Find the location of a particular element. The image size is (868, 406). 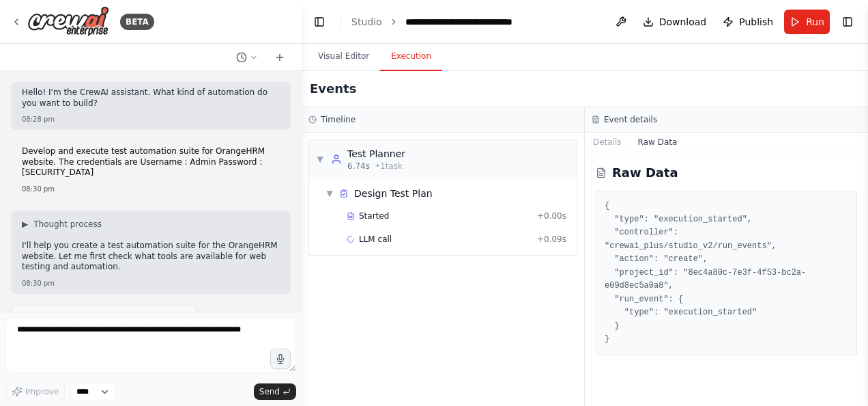

p: Hello! I'm the CrewAI assistant. What kind of automation do you want to build? is located at coordinates (151, 98).